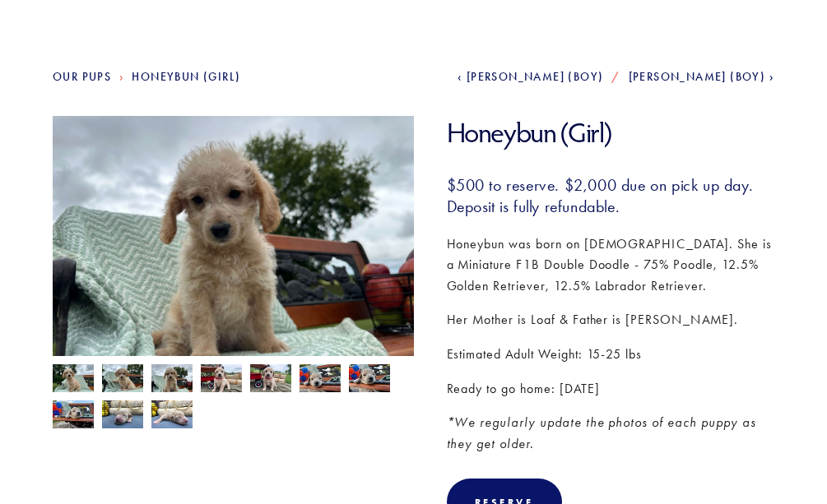  What do you see at coordinates (186, 77) in the screenshot?
I see `a: Honeybun (Girl)` at bounding box center [186, 77].